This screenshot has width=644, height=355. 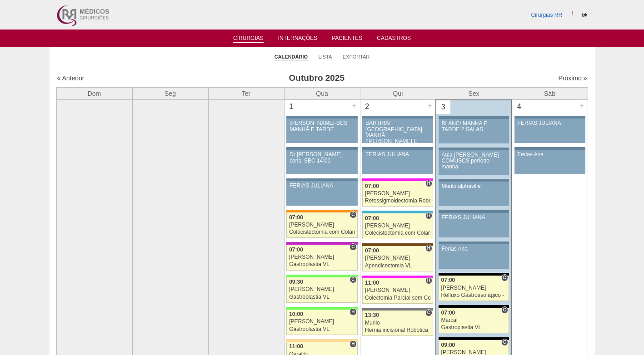 I want to click on a: Próximo », so click(x=572, y=78).